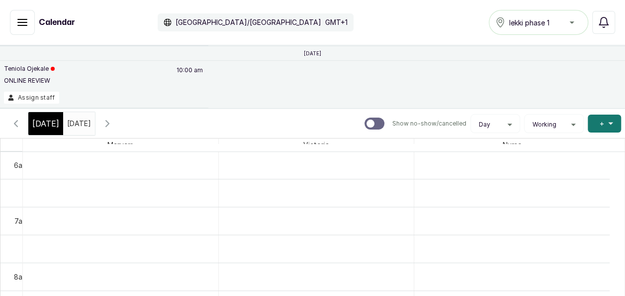 Image resolution: width=625 pixels, height=296 pixels. What do you see at coordinates (316, 144) in the screenshot?
I see `span: Victoria` at bounding box center [316, 144].